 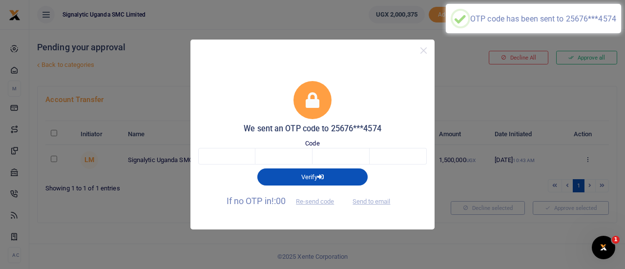 I want to click on span: If no OTP in, so click(x=285, y=201).